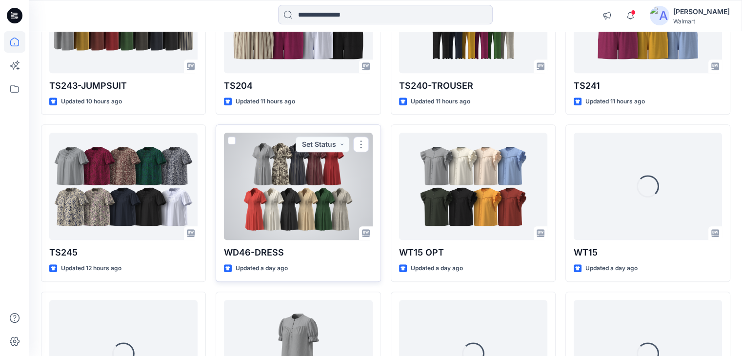 The image size is (742, 356). Describe the element at coordinates (702, 21) in the screenshot. I see `div: Walmart` at that location.